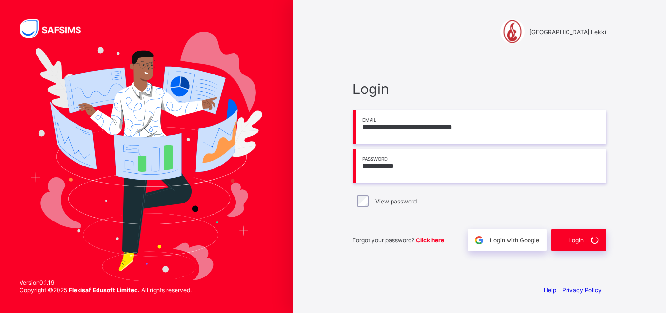 The image size is (666, 313). I want to click on span: Forgot your password?, so click(398, 240).